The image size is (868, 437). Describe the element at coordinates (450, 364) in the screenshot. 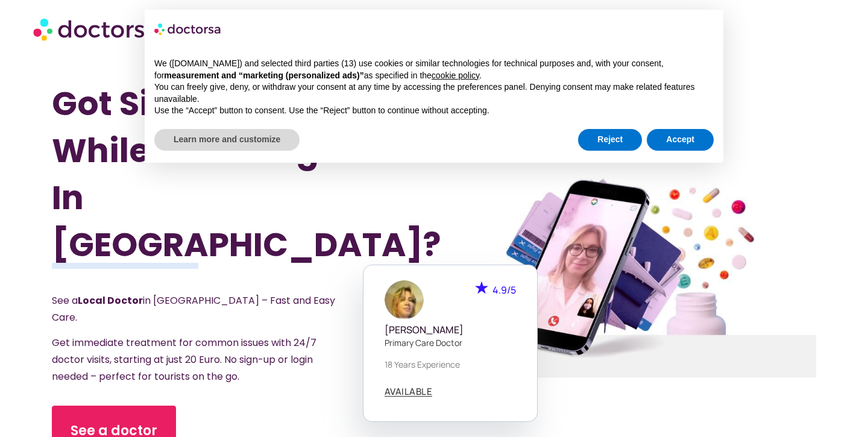

I see `p: 18 years experience` at that location.